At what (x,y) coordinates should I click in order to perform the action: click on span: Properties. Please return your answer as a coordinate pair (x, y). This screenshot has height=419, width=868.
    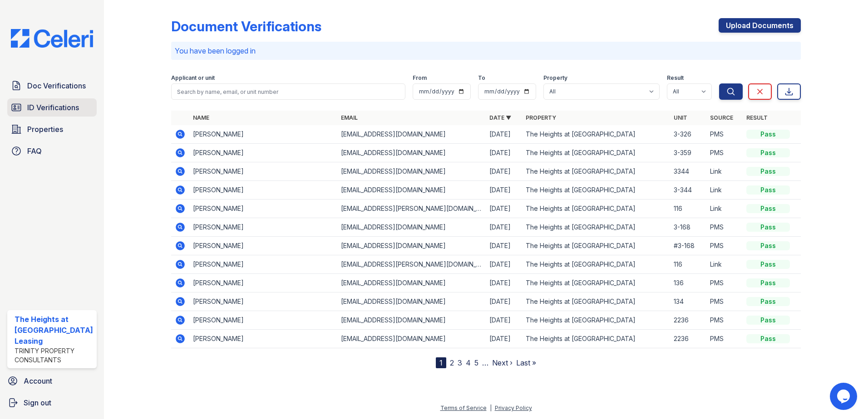
    Looking at the image, I should click on (45, 129).